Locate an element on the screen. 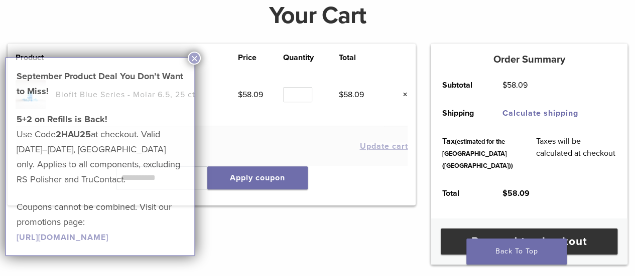 Image resolution: width=635 pixels, height=276 pixels. th: Subtotal is located at coordinates (461, 85).